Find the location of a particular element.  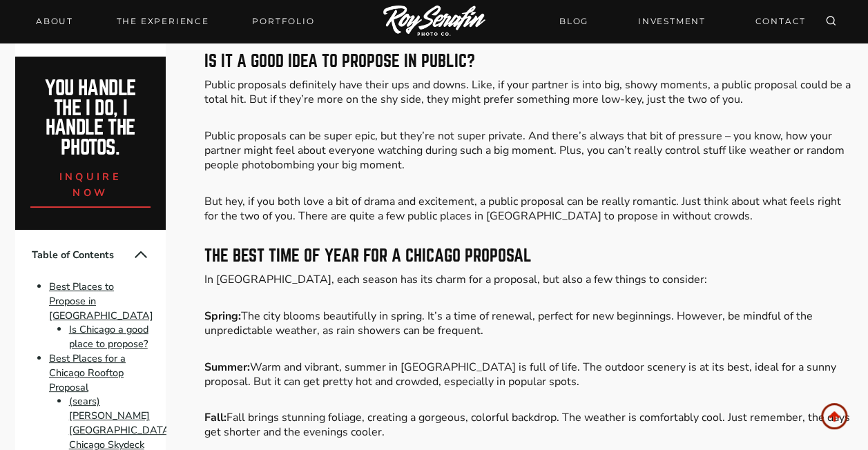

a: BLOG is located at coordinates (574, 21).